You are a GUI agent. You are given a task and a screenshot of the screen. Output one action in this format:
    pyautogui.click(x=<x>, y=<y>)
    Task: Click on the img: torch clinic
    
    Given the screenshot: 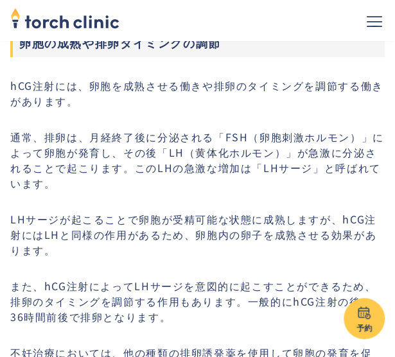 What is the action you would take?
    pyautogui.click(x=65, y=18)
    